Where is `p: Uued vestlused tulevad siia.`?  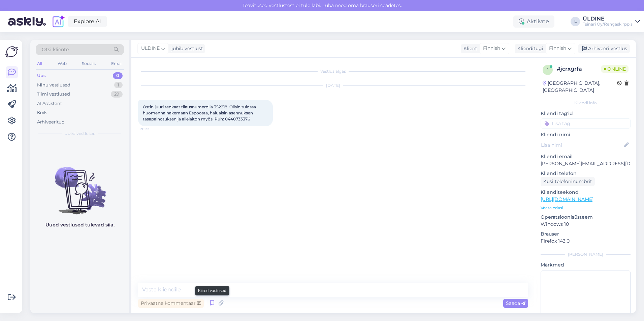
p: Uued vestlused tulevad siia. is located at coordinates (80, 225).